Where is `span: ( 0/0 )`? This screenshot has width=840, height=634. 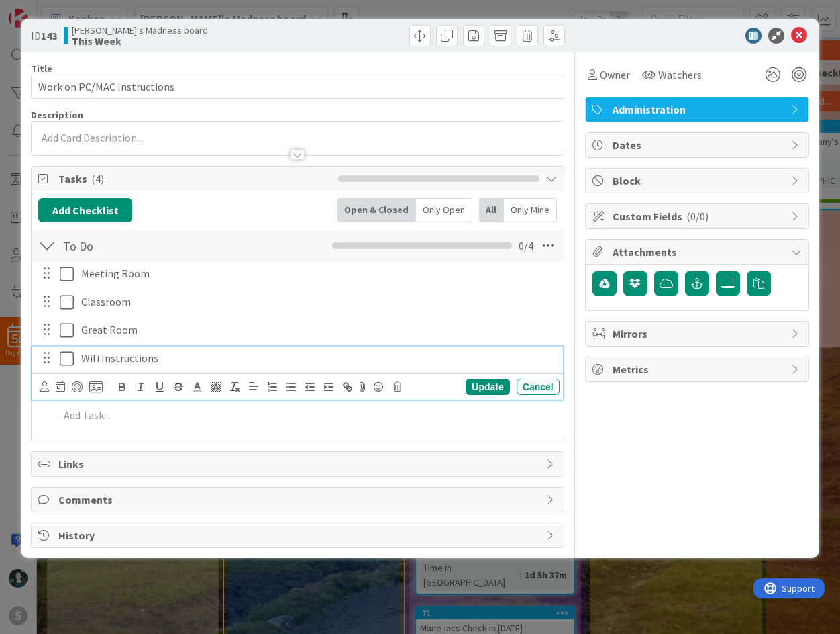
span: ( 0/0 ) is located at coordinates (697, 216).